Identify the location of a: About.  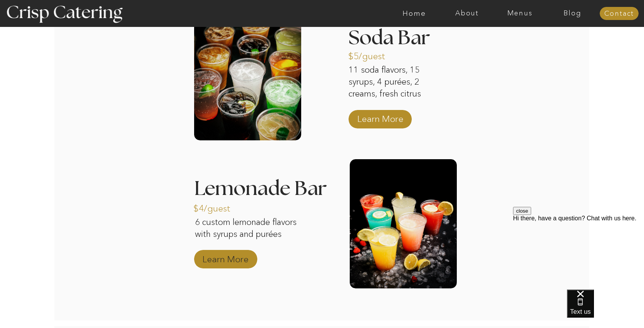
(467, 13).